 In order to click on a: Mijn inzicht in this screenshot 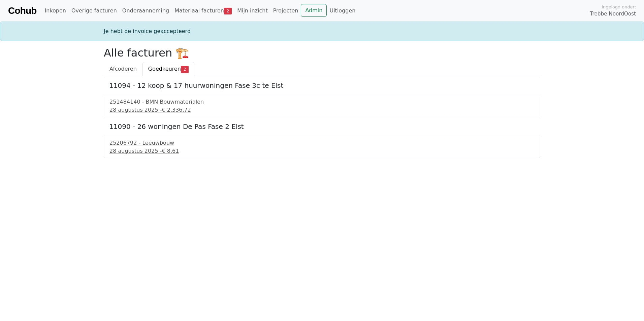, I will do `click(252, 11)`.